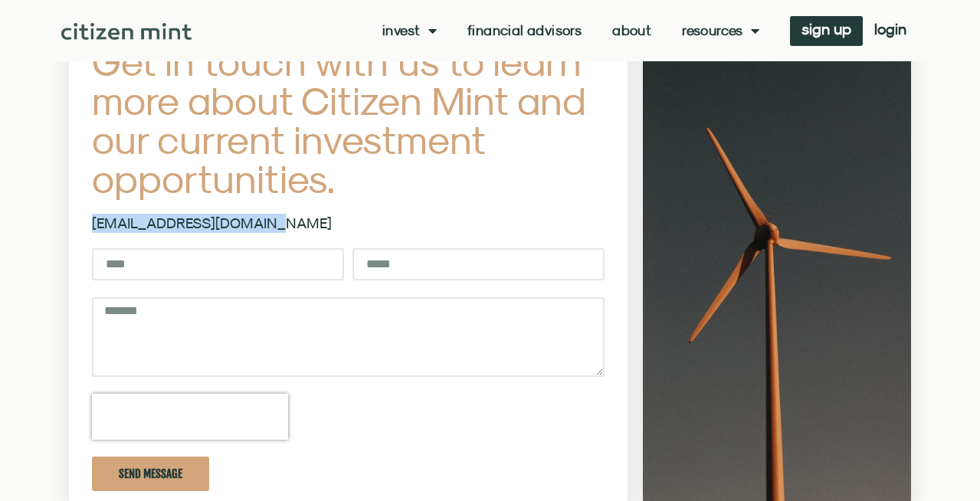 Image resolution: width=980 pixels, height=501 pixels. I want to click on a: login, so click(891, 31).